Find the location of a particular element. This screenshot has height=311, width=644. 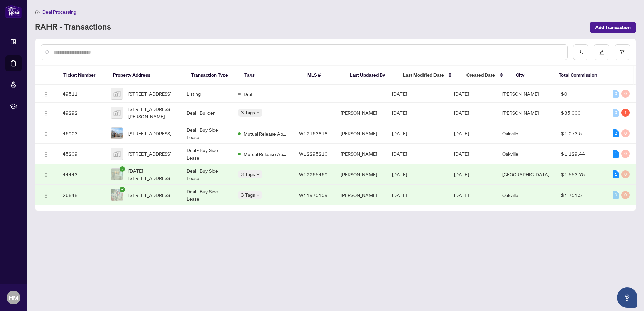

span: edit is located at coordinates (601, 52).